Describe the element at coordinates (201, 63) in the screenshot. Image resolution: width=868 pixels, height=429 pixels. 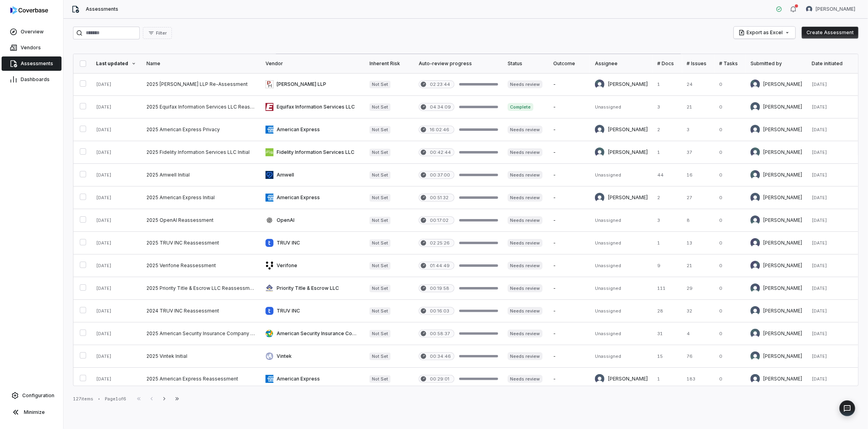
I see `div: Name` at that location.